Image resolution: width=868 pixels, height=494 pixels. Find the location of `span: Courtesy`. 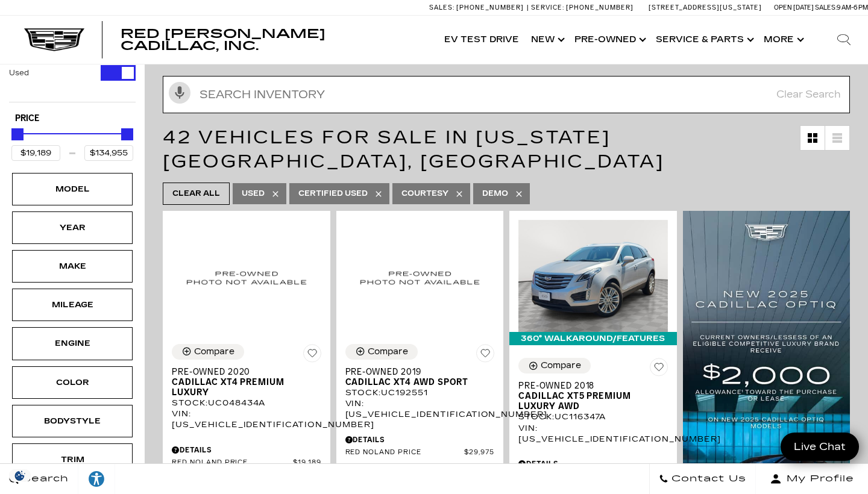

span: Courtesy is located at coordinates (425, 194).